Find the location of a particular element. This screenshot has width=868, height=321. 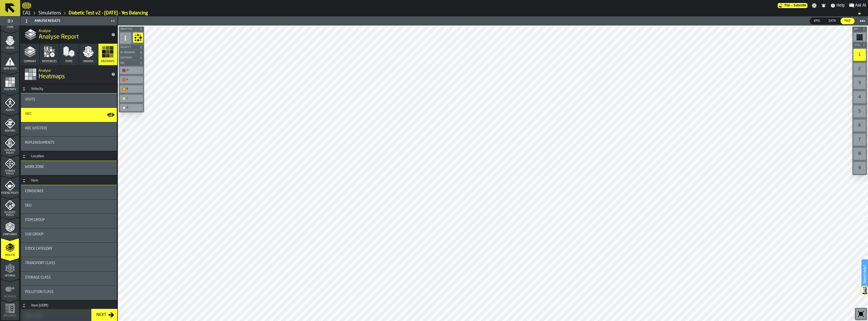

label: button-switch-multi-KPIs is located at coordinates (817, 21).